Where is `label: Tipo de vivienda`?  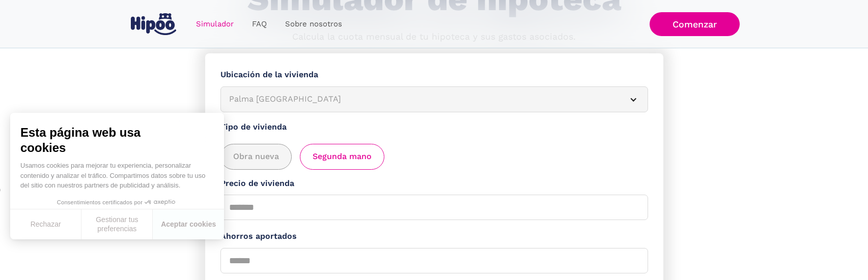
label: Tipo de vivienda is located at coordinates (434, 128).